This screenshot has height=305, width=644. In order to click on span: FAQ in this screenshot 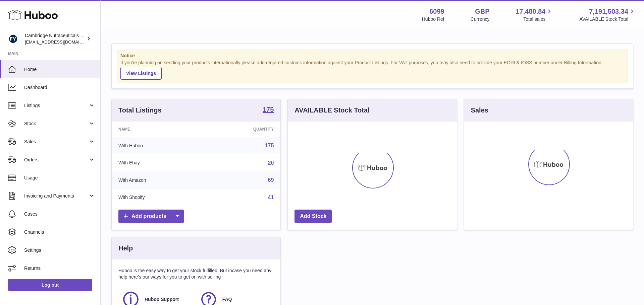, I will do `click(227, 300)`.